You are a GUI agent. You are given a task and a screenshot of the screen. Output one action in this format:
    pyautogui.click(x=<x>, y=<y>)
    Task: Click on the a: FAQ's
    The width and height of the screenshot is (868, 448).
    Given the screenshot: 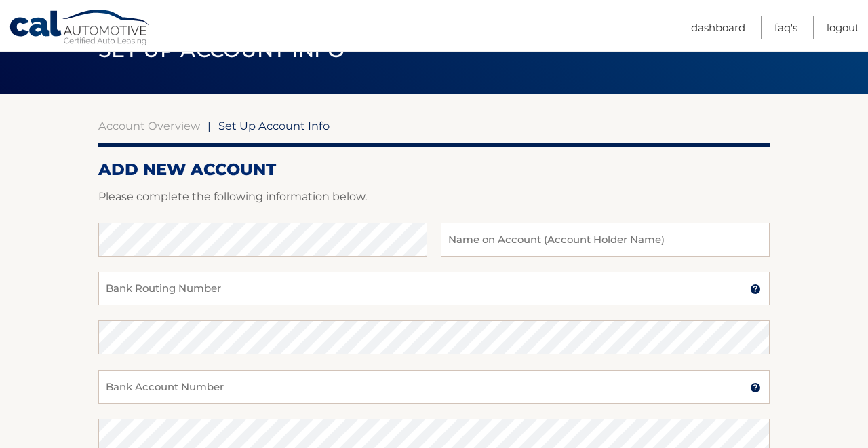 What is the action you would take?
    pyautogui.click(x=786, y=27)
    